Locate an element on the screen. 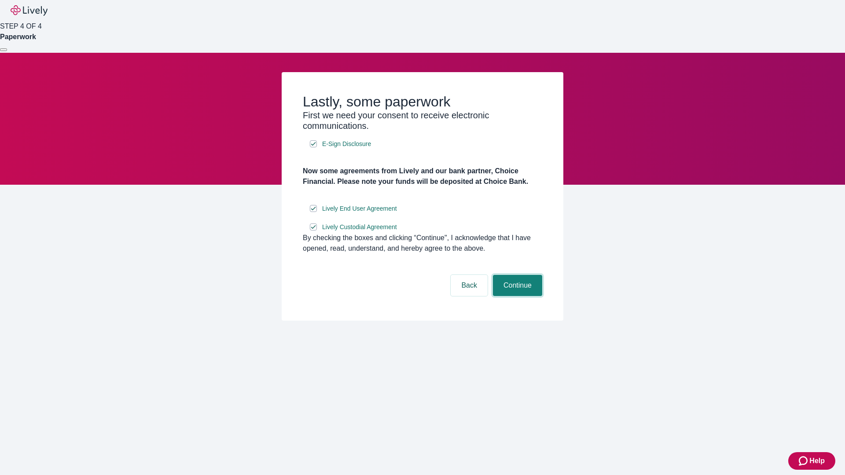 This screenshot has height=475, width=845. span: E-Sign Disclosure is located at coordinates (346, 144).